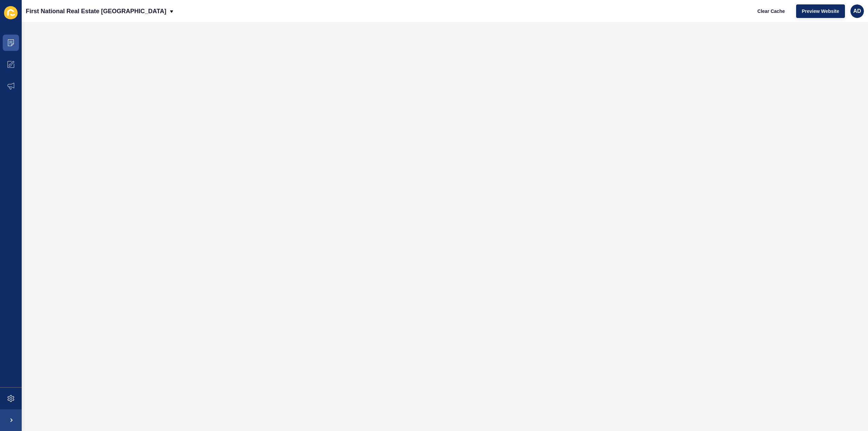 The height and width of the screenshot is (431, 868). What do you see at coordinates (821, 11) in the screenshot?
I see `span: Preview Website` at bounding box center [821, 11].